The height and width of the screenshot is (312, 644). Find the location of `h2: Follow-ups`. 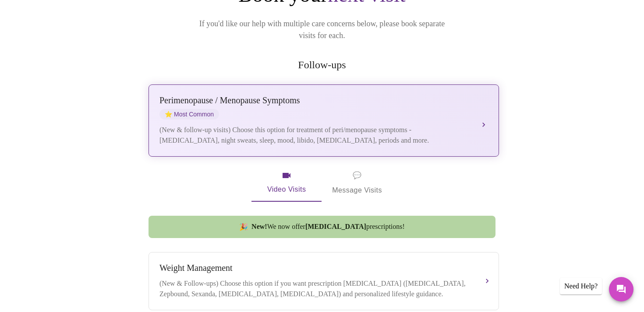

h2: Follow-ups is located at coordinates (322, 65).